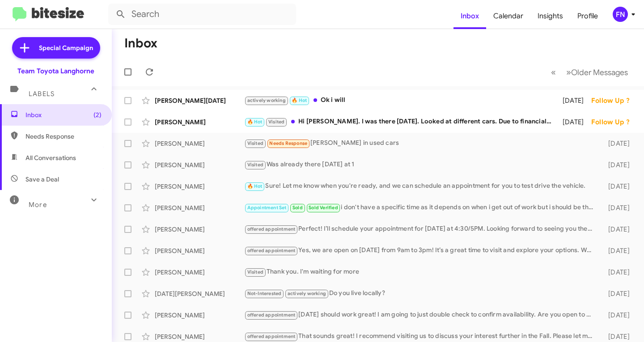  I want to click on span: Profile, so click(587, 17).